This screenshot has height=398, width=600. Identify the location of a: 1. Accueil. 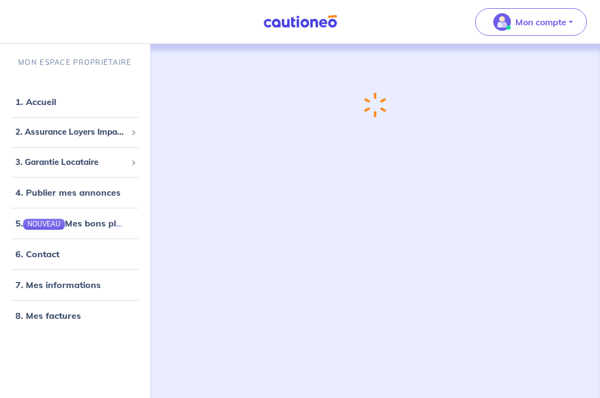
(36, 102).